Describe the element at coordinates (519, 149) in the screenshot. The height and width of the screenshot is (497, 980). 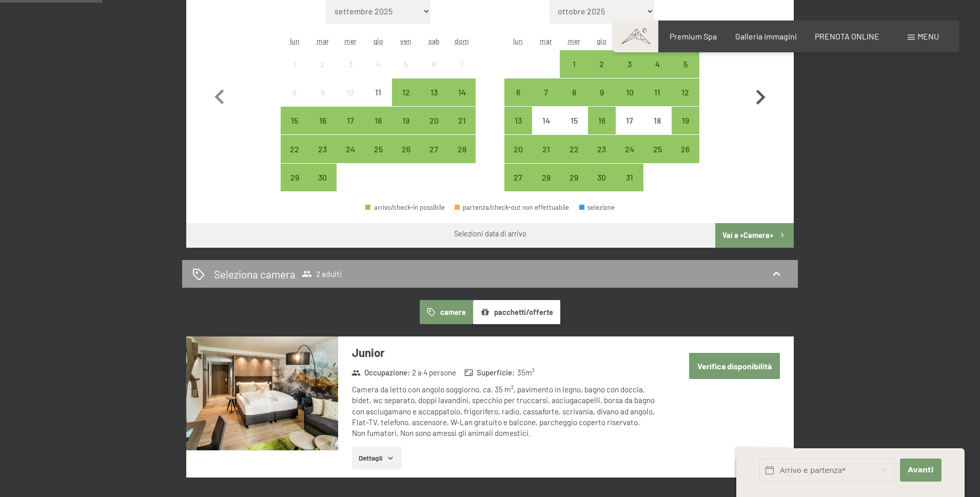
I see `div: Mon Oct 20 2025` at that location.